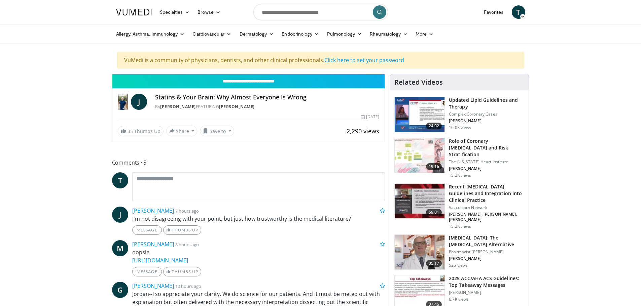  I want to click on img: VuMedi Logo, so click(134, 12).